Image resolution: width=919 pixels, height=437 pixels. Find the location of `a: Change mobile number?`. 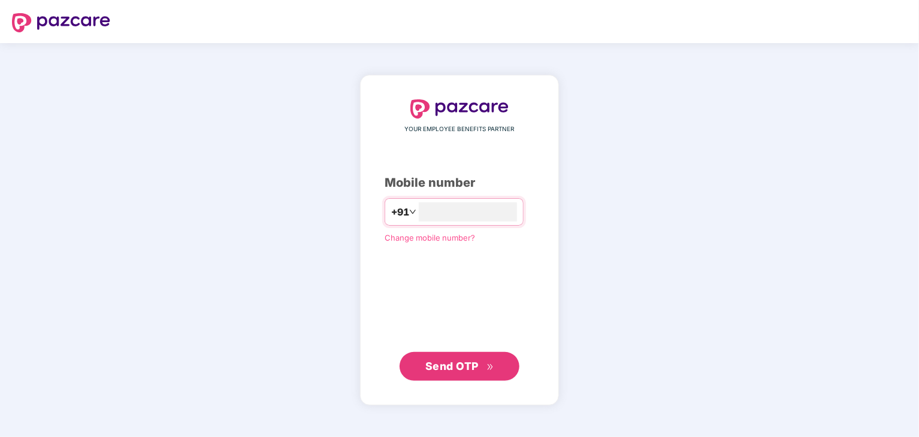

a: Change mobile number? is located at coordinates (429, 238).